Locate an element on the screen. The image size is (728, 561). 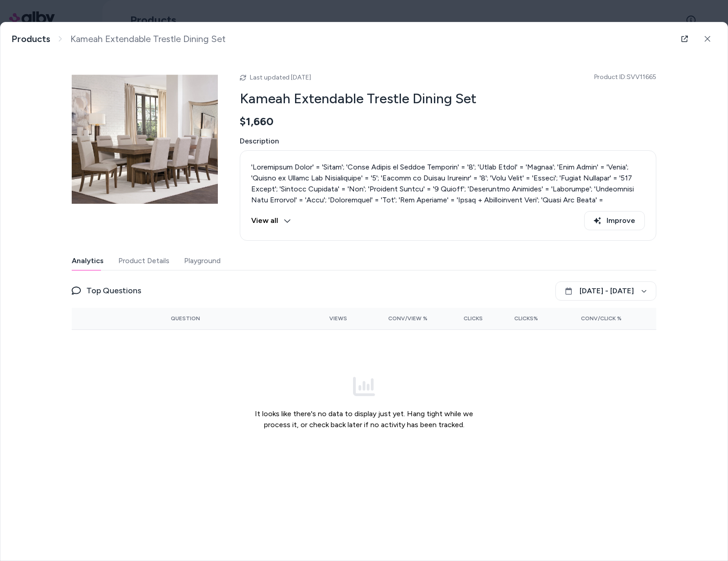
button: Clicks% is located at coordinates (518, 318).